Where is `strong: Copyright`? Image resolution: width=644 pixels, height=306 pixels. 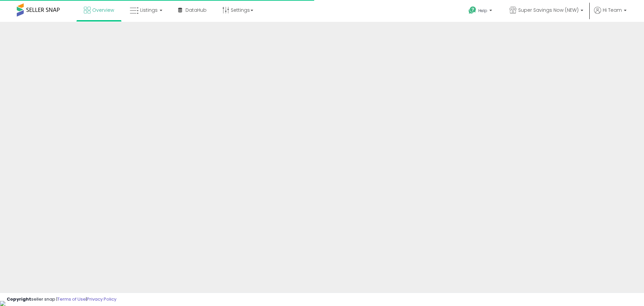
strong: Copyright is located at coordinates (19, 299).